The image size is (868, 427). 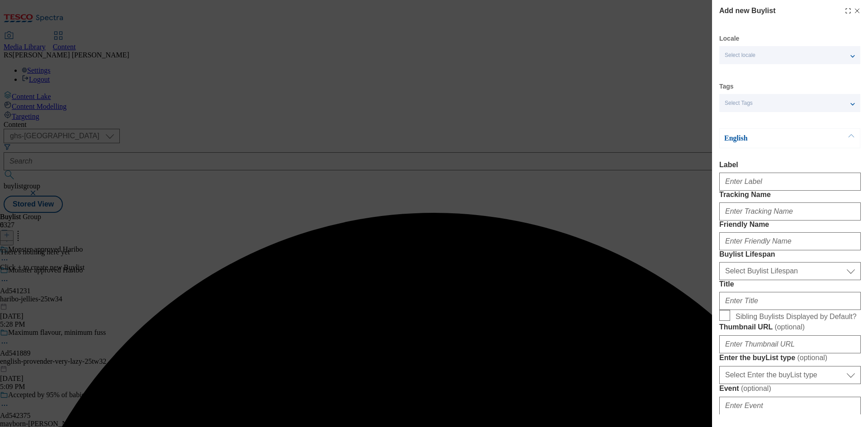 What do you see at coordinates (789, 182) in the screenshot?
I see `input: Enter Label` at bounding box center [789, 182].